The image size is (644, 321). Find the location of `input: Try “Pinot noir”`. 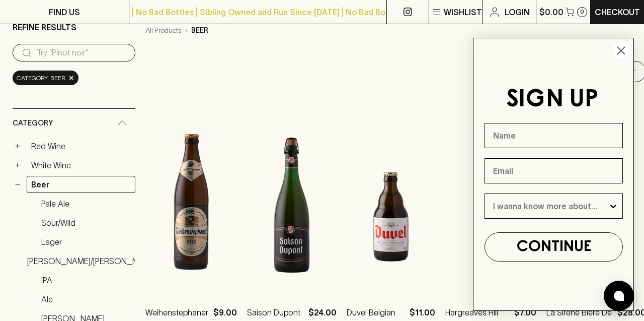

input: Try “Pinot noir” is located at coordinates (82, 53).